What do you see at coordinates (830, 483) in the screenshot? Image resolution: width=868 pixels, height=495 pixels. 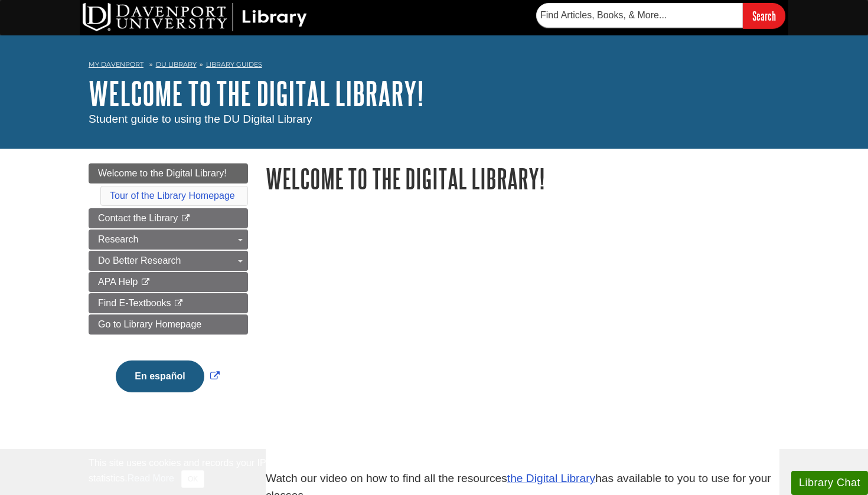 I see `button: Library Chat` at bounding box center [830, 483].